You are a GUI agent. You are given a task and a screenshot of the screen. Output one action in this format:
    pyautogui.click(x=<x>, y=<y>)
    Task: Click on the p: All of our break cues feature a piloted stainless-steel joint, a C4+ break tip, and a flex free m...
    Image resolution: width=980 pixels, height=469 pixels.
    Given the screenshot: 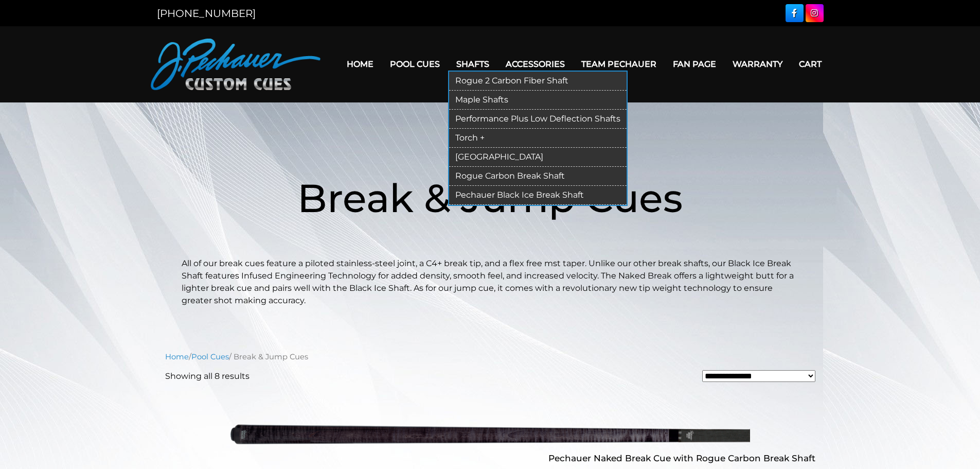 What is the action you would take?
    pyautogui.click(x=490, y=282)
    